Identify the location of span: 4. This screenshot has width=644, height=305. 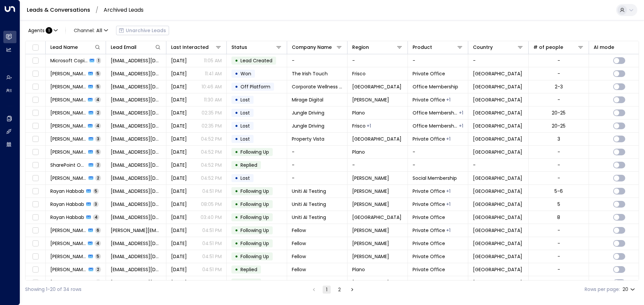
(97, 126).